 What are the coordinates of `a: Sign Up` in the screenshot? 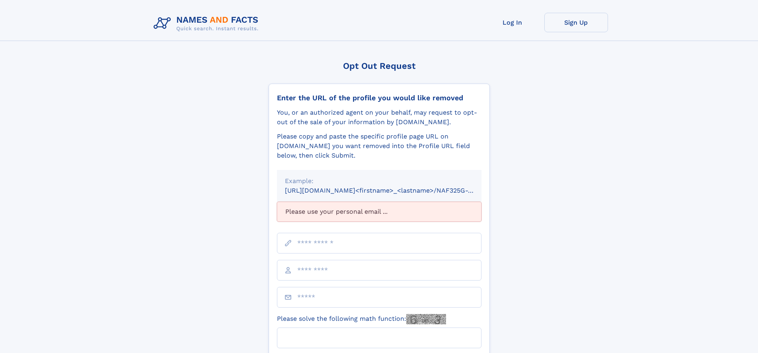 It's located at (577, 22).